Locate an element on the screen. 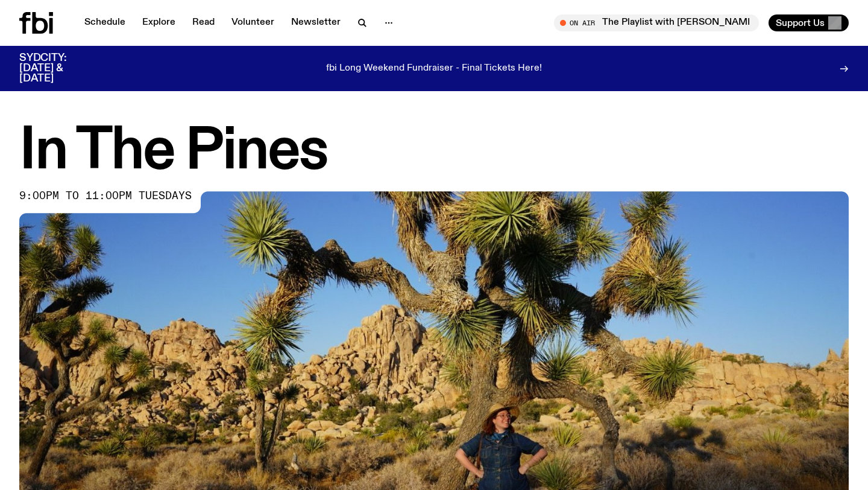  button: Support Us is located at coordinates (809, 23).